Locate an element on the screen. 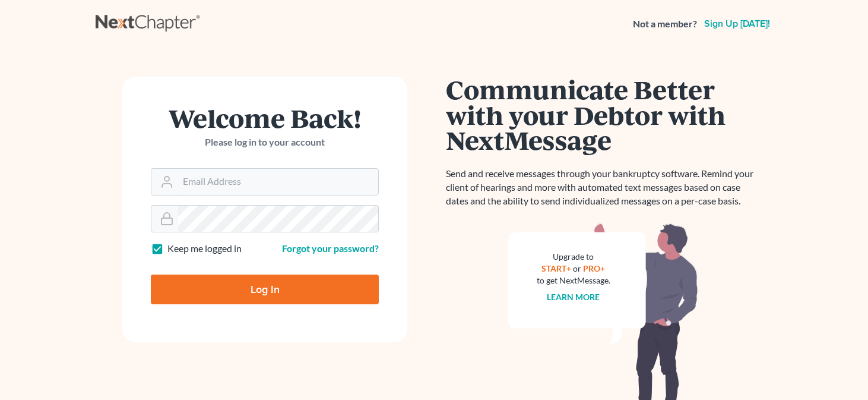 This screenshot has height=400, width=868. input: Log In is located at coordinates (264, 290).